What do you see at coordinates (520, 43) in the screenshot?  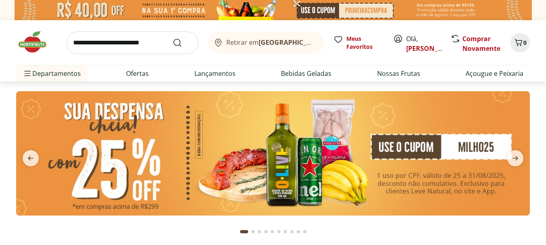 I see `button: Carrinho` at bounding box center [520, 43].